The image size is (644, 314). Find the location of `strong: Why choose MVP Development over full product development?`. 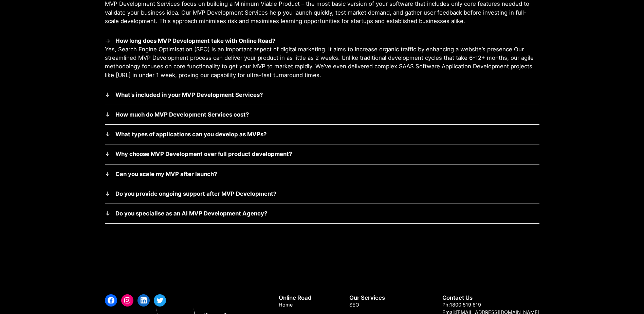

strong: Why choose MVP Development over full product development? is located at coordinates (204, 154).